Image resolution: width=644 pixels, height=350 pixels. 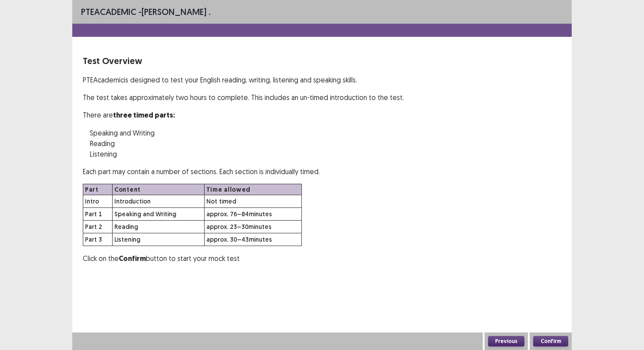 What do you see at coordinates (322, 61) in the screenshot?
I see `p: Test Overview` at bounding box center [322, 61].